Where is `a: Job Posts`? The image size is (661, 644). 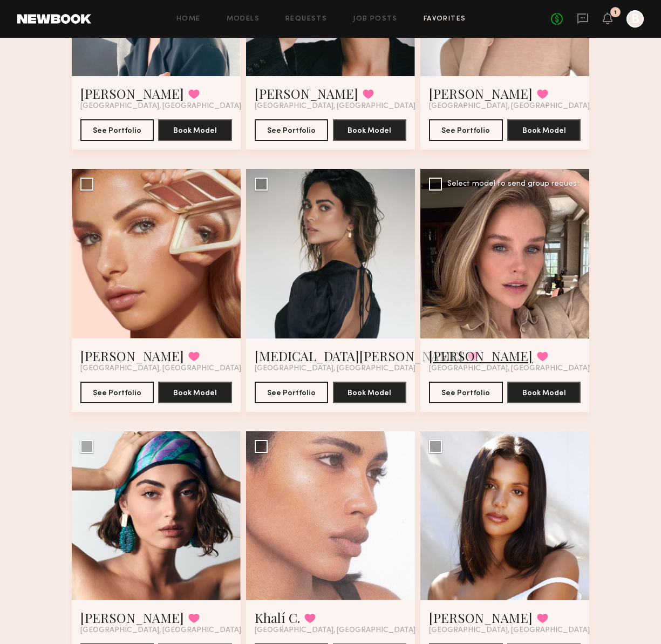 a: Job Posts is located at coordinates (375, 19).